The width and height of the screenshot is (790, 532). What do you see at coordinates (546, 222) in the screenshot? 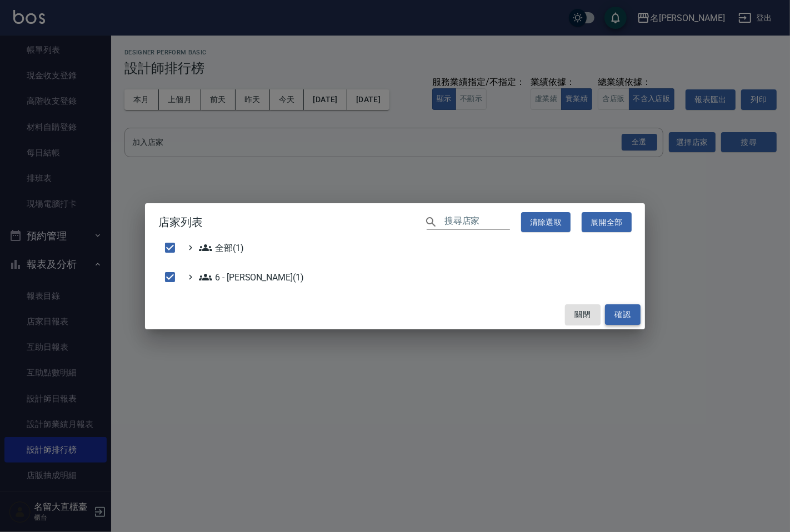
I see `button: 清除選取` at bounding box center [546, 222].